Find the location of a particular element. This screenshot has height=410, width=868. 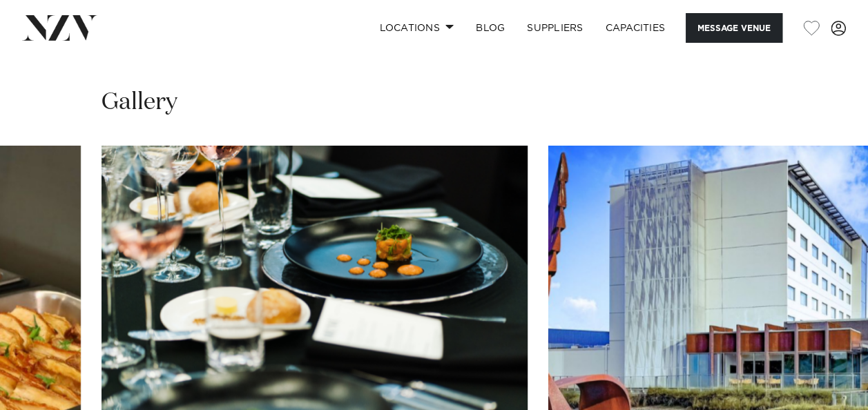

a: BLOG is located at coordinates (491, 27).